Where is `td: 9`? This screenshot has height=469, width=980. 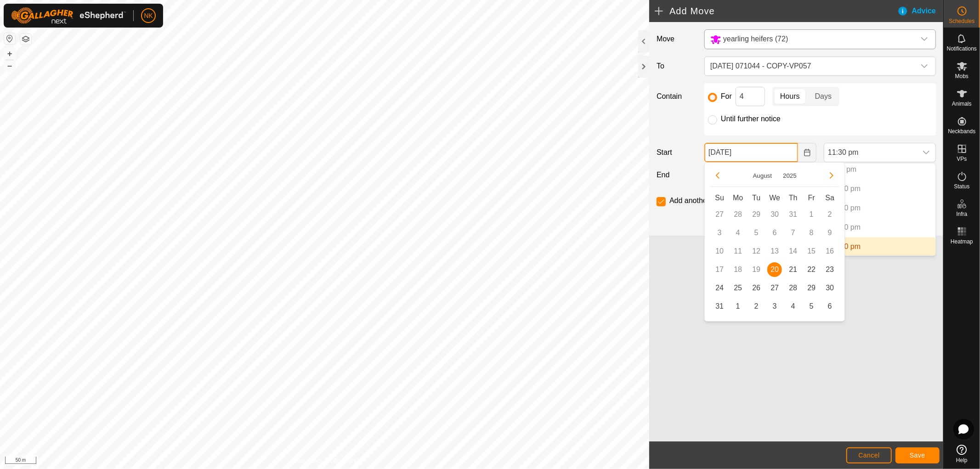
td: 9 is located at coordinates (830, 232).